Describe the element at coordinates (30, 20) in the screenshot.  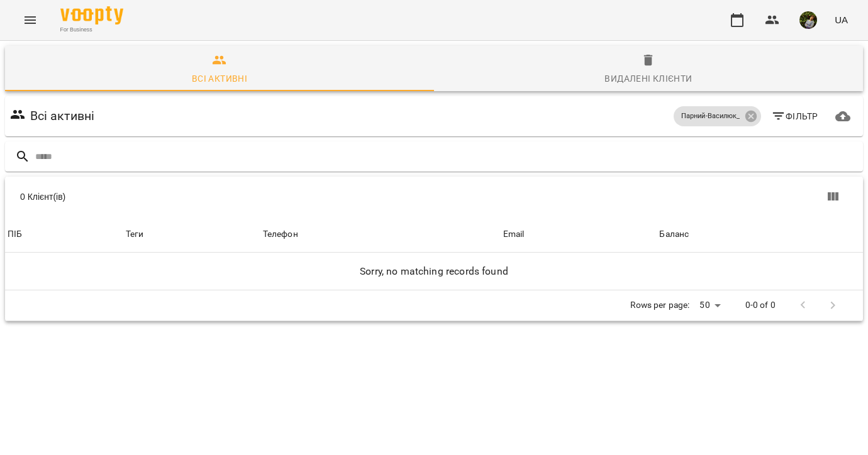
I see `button: Menu` at that location.